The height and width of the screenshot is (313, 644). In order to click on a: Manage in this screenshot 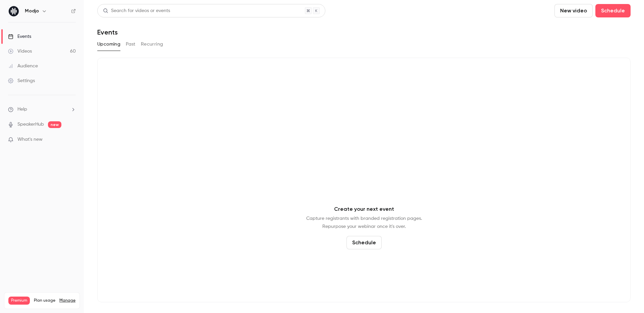, I will do `click(68, 301)`.